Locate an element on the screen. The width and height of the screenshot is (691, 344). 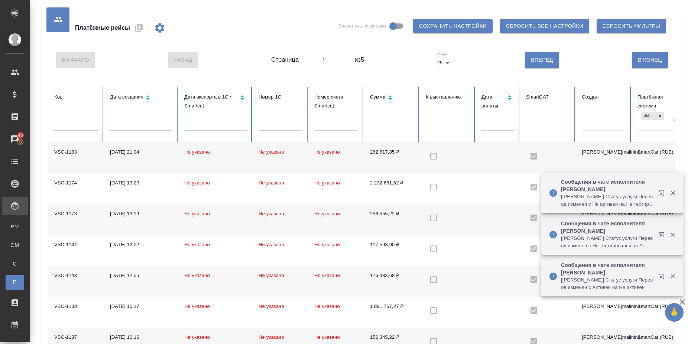
td: 262 617,85 ₽ is located at coordinates (392, 158).